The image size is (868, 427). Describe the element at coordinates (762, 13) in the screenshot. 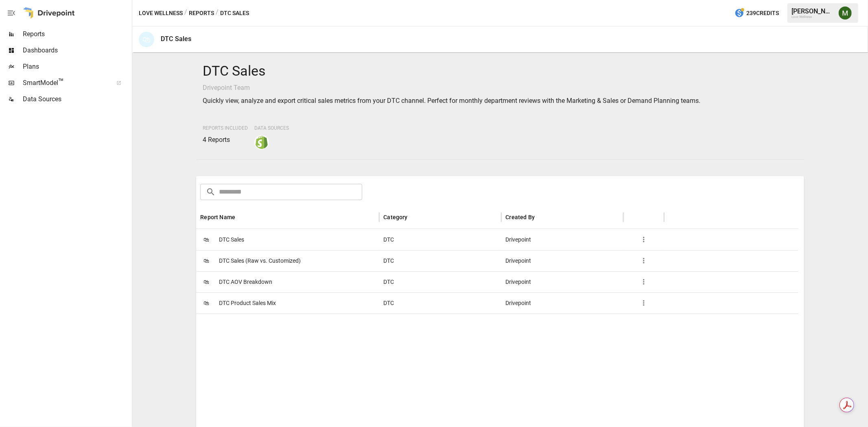

I see `span: 239 Credits` at that location.